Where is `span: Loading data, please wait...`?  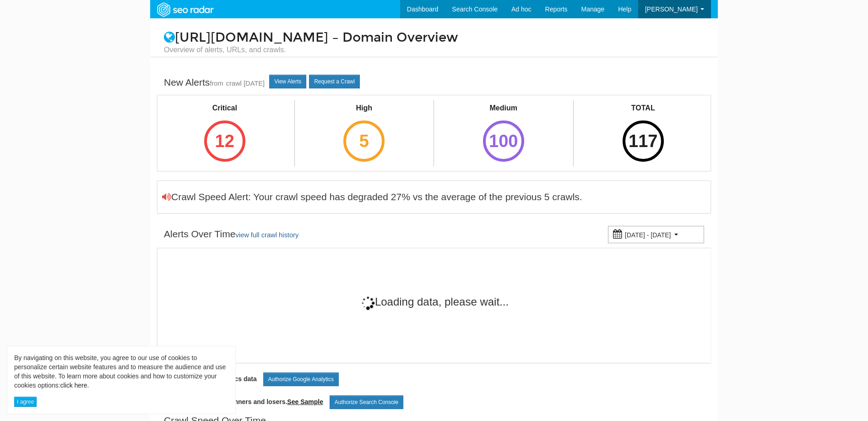 span: Loading data, please wait... is located at coordinates (435, 301).